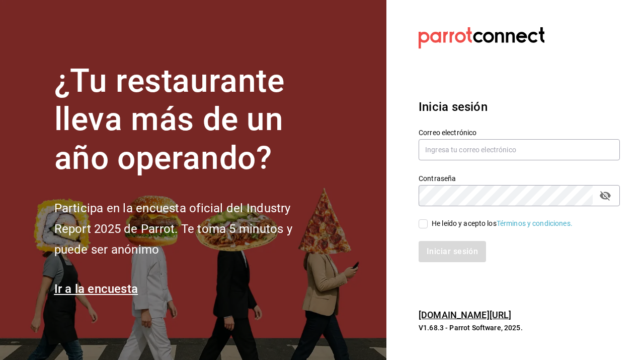 The width and height of the screenshot is (644, 360). I want to click on h3: Inicia sesión, so click(519, 107).